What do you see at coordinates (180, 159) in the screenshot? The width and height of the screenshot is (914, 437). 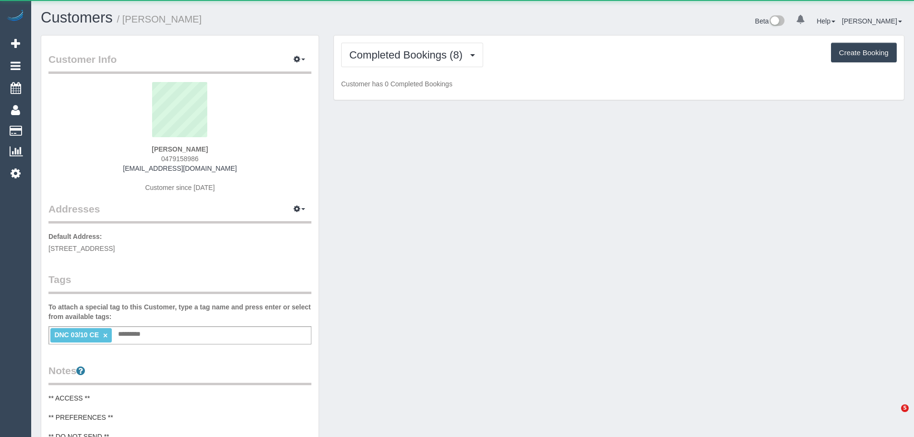 I see `span: 0479158986` at bounding box center [180, 159].